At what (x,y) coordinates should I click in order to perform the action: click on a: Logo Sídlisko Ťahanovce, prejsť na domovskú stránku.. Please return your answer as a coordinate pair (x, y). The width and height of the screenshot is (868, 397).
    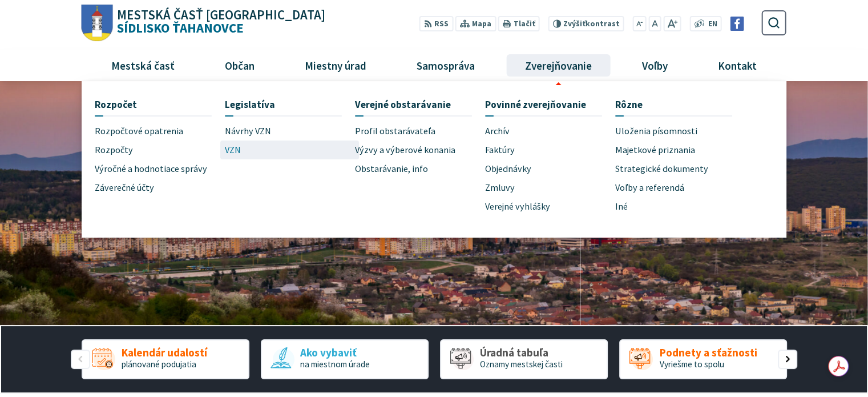
    Looking at the image, I should click on (204, 23).